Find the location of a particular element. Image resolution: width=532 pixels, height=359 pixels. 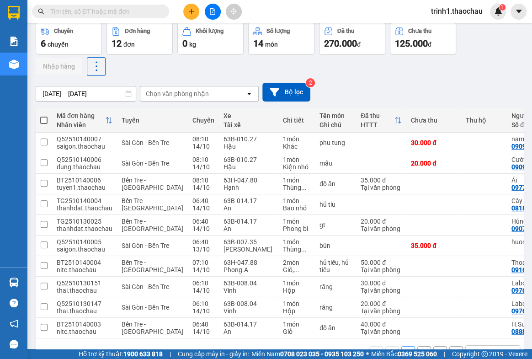

div: hủ tiếu, hủ tiêu is located at coordinates (335, 266).